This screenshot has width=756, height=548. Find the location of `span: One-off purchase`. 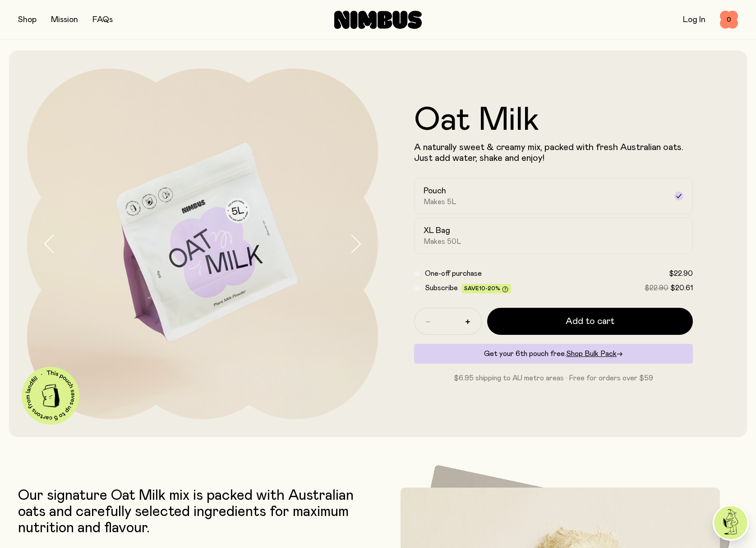

span: One-off purchase is located at coordinates (453, 274).